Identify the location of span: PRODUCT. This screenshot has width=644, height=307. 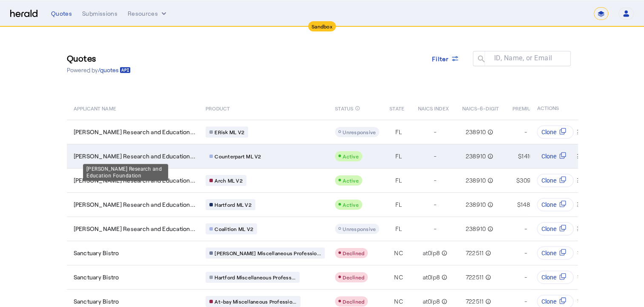
(217, 108).